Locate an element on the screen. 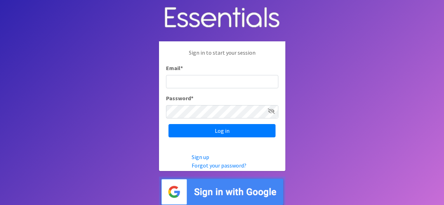  p: Sign in to start your session is located at coordinates (222, 56).